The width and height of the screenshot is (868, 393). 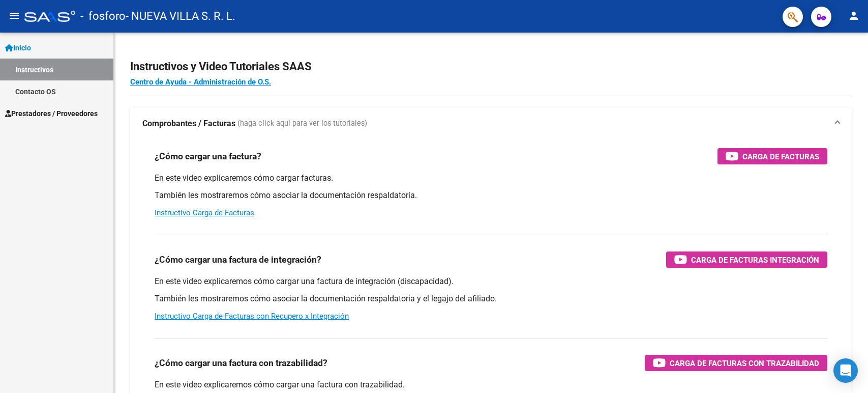 I want to click on mat-icon: menu, so click(x=14, y=16).